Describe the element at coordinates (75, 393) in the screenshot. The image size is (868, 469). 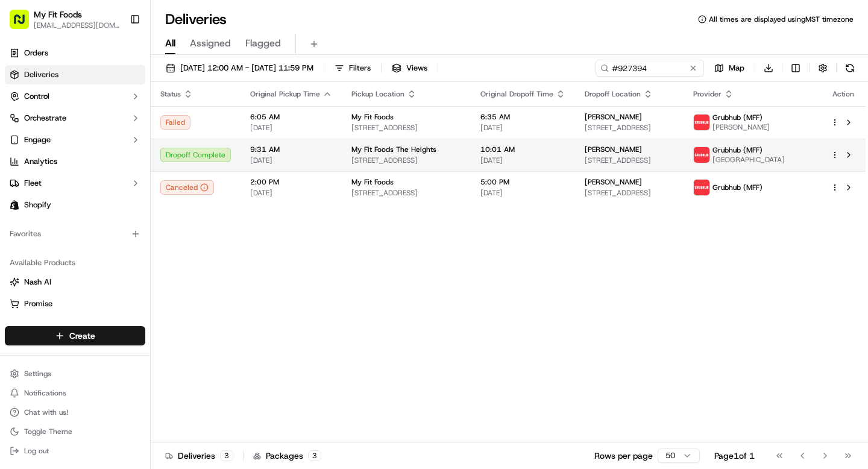
I see `button: Notifications` at that location.